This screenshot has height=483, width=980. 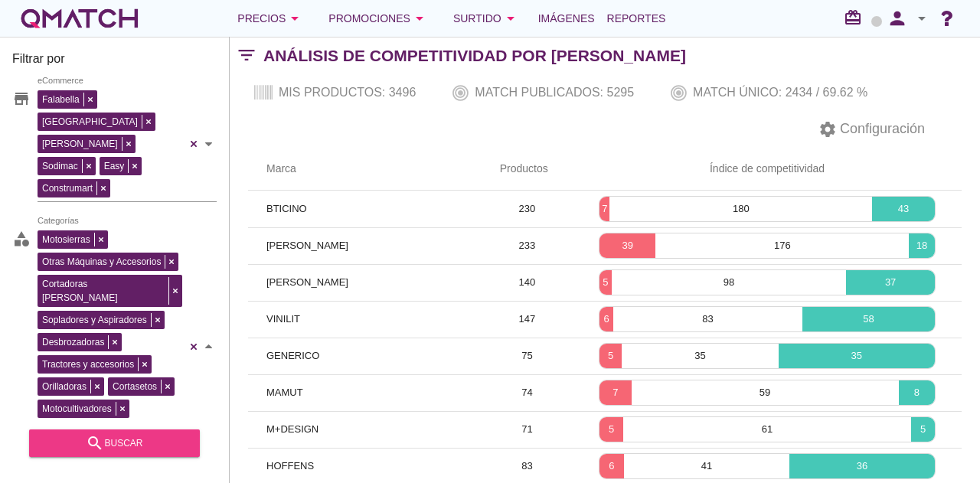 I want to click on th: Marca: Not sorted., so click(x=365, y=169).